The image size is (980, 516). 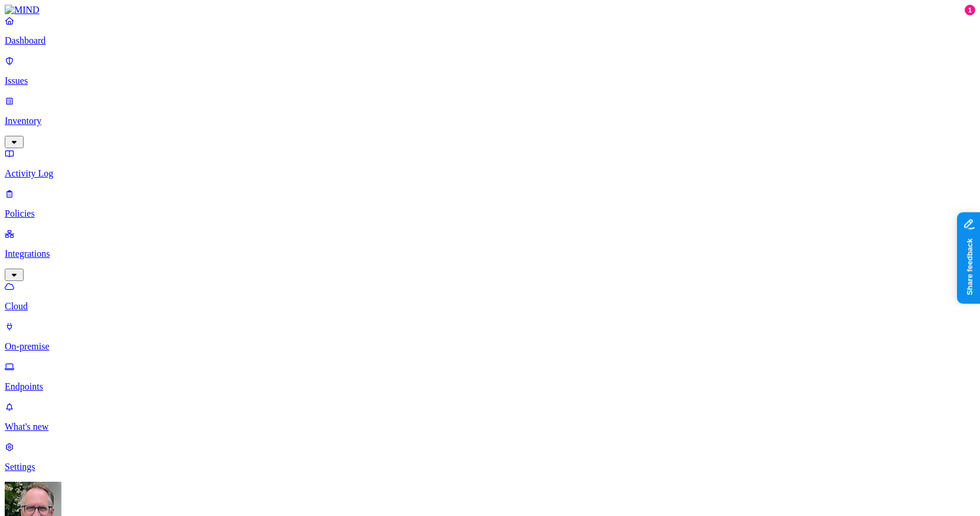 I want to click on a: Settings, so click(x=490, y=457).